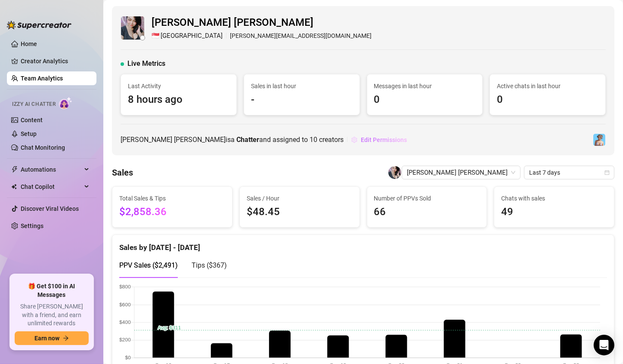 This screenshot has width=623, height=364. Describe the element at coordinates (122, 173) in the screenshot. I see `h4: Sales` at that location.